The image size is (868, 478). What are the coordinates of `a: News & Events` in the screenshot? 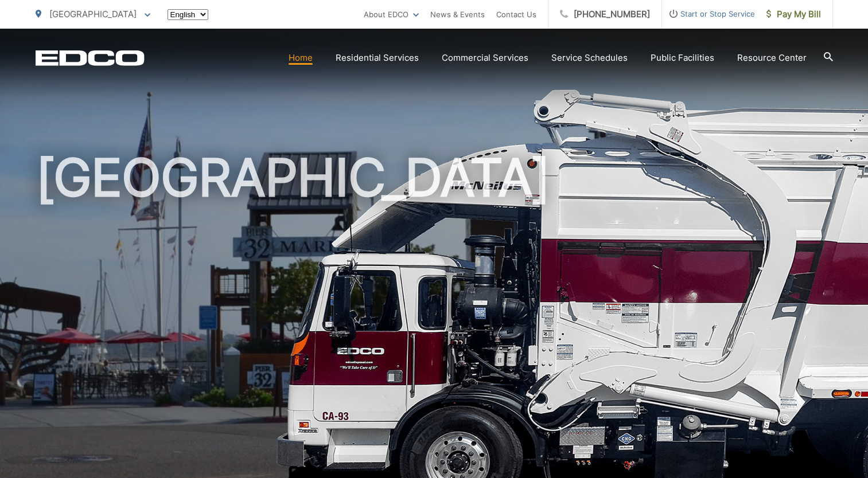 It's located at (457, 14).